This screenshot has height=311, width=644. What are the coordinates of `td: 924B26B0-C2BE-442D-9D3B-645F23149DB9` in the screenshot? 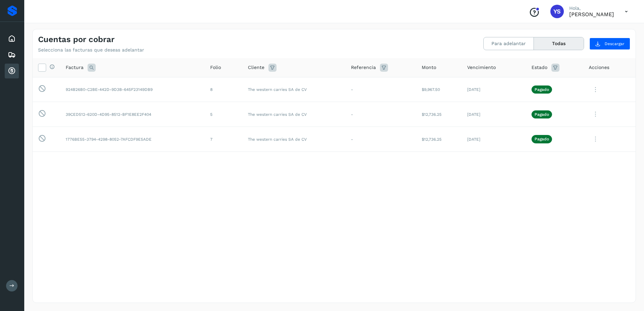 It's located at (133, 89).